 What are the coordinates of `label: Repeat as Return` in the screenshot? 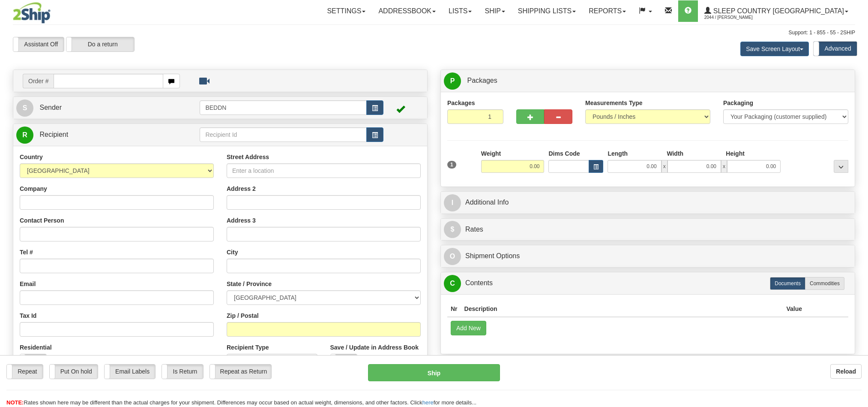 It's located at (241, 371).